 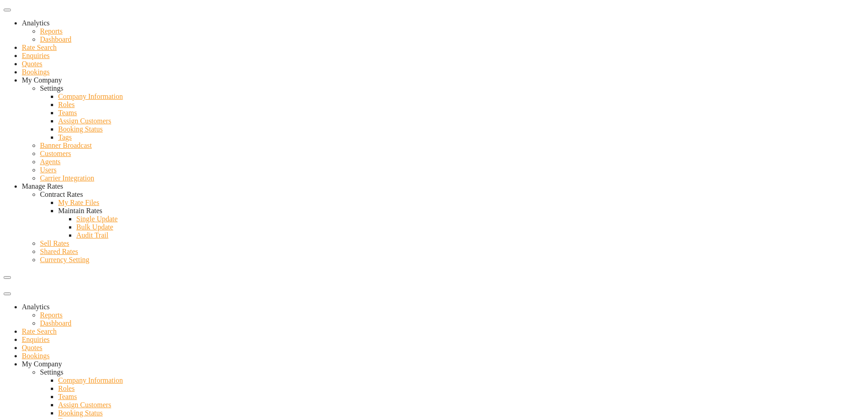 I want to click on span: Tags, so click(x=65, y=137).